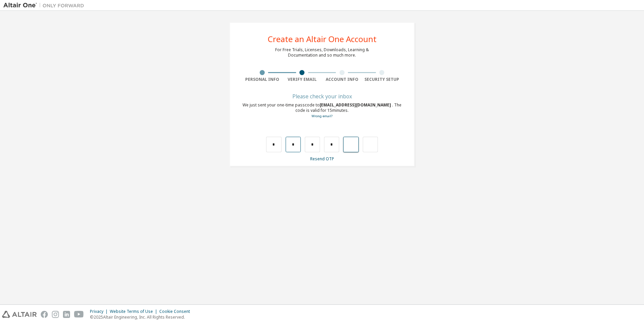  I want to click on div: For Free Trials, Licenses, Downloads, Learning & Documentation and so much more., so click(322, 52).